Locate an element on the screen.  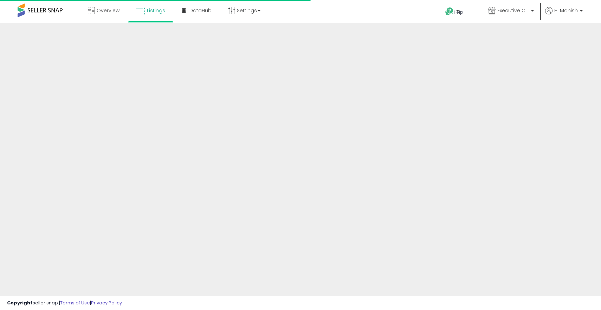
strong: Copyright is located at coordinates (20, 303).